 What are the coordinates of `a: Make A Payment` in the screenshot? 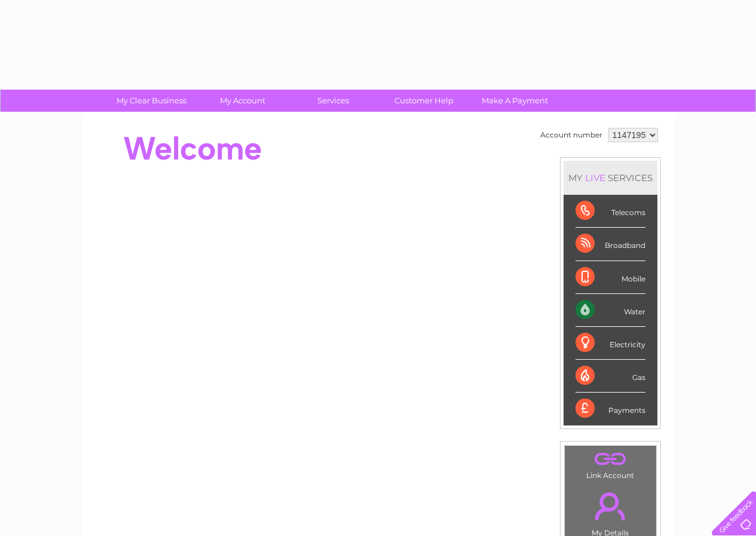 It's located at (515, 101).